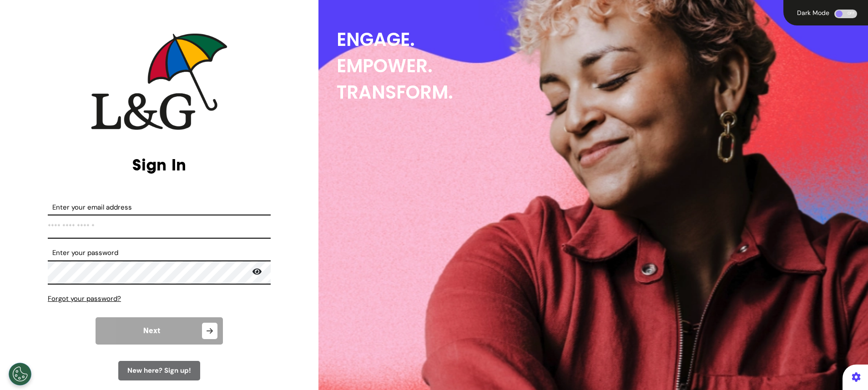  Describe the element at coordinates (159, 331) in the screenshot. I see `button: Next` at that location.